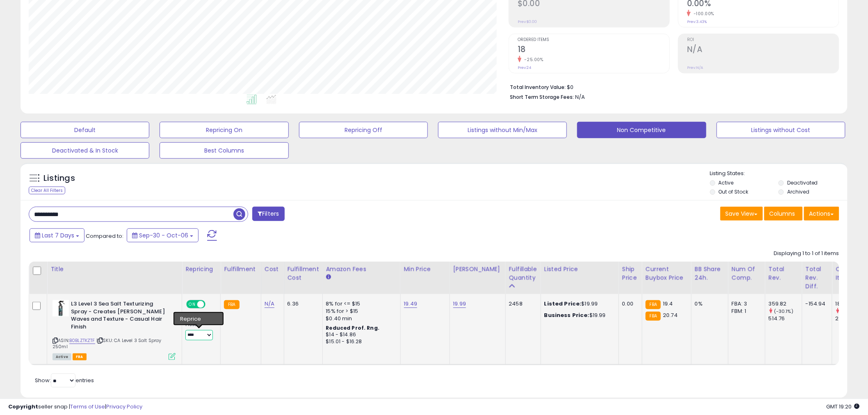 This screenshot has width=868, height=415. What do you see at coordinates (594, 39) in the screenshot?
I see `span: Ordered Items` at bounding box center [594, 39].